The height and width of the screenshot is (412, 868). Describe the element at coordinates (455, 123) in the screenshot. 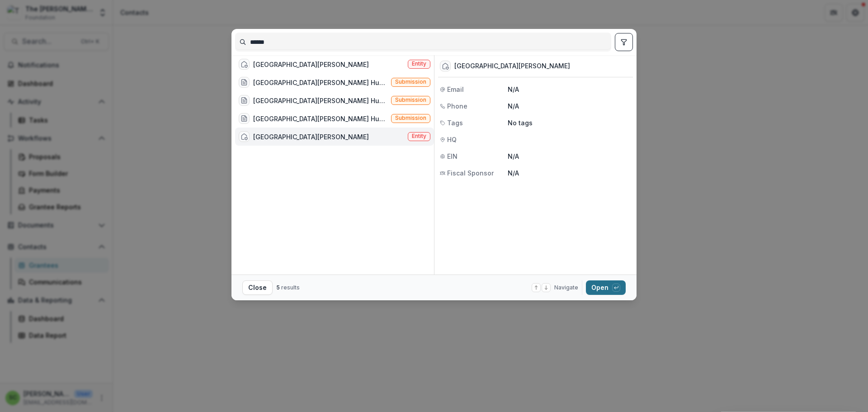

I see `span: Tags` at that location.